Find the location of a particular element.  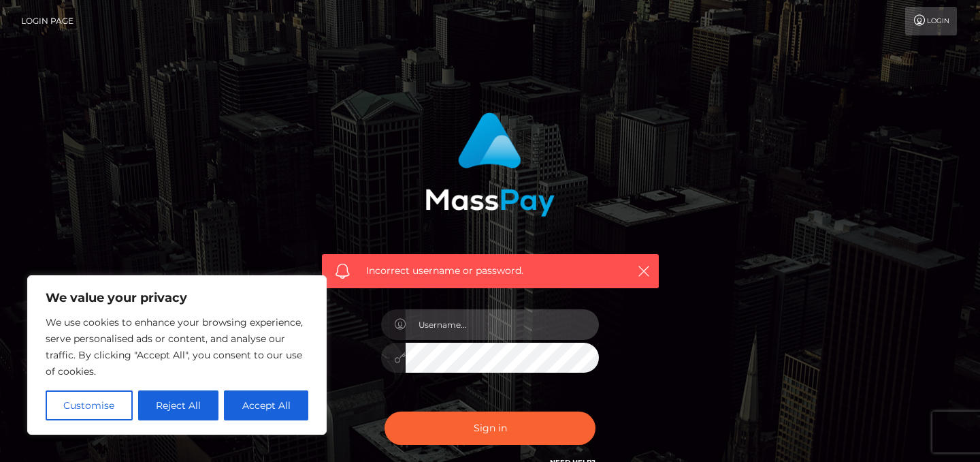

img: MassPay Login is located at coordinates (490, 164).